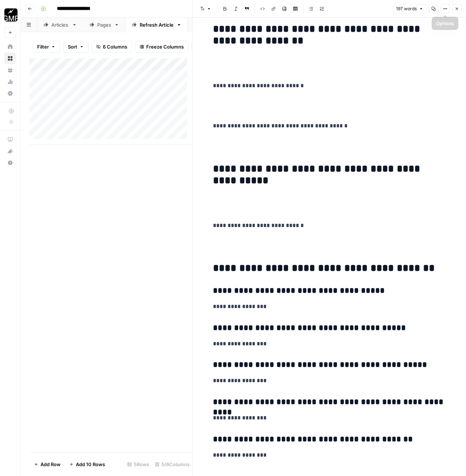 The height and width of the screenshot is (476, 466). Describe the element at coordinates (157, 25) in the screenshot. I see `a: Refresh Article` at that location.